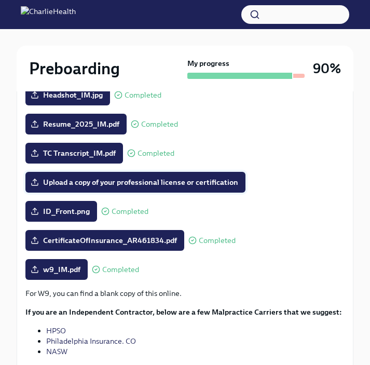  I want to click on p: For W9, you can find a blank copy of this online., so click(185, 294).